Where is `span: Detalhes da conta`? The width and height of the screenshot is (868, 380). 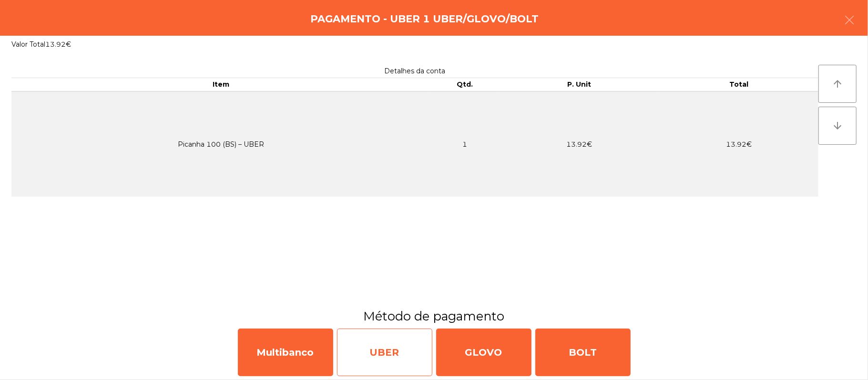 span: Detalhes da conta is located at coordinates (415, 71).